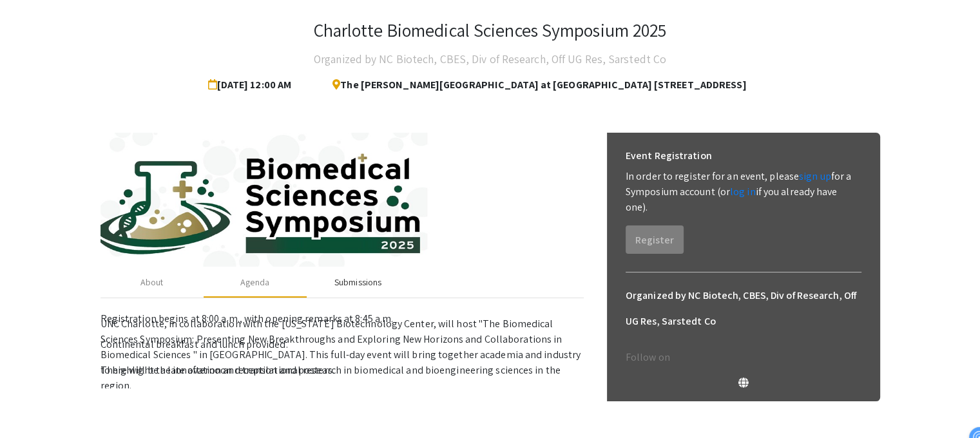 The image size is (980, 438). I want to click on a: sign up, so click(815, 176).